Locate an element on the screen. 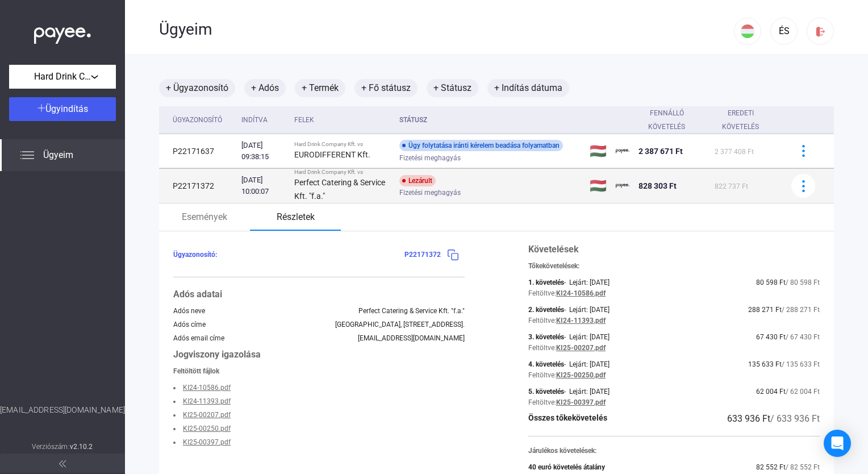 Image resolution: width=868 pixels, height=474 pixels. div: Követelések is located at coordinates (673, 249).